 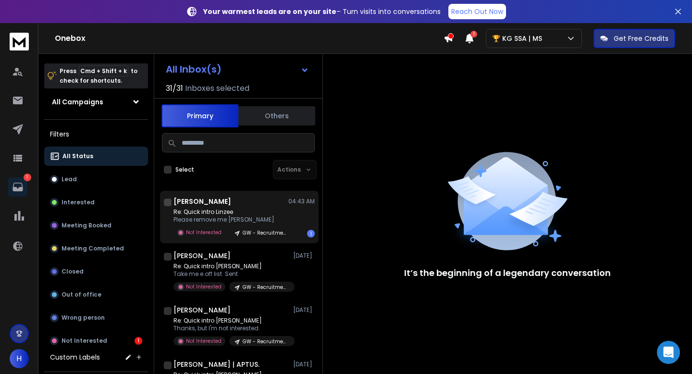 I want to click on button: Out of office, so click(x=96, y=294).